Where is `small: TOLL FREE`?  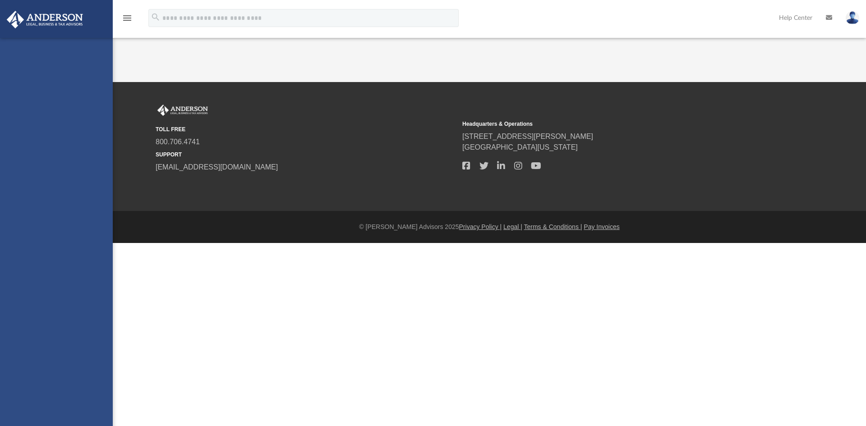 small: TOLL FREE is located at coordinates (306, 129).